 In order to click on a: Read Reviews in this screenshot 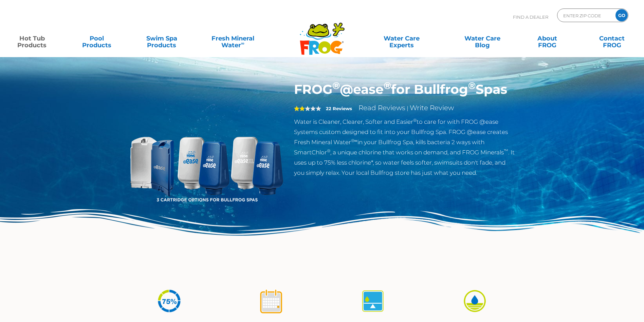, I will do `click(382, 108)`.